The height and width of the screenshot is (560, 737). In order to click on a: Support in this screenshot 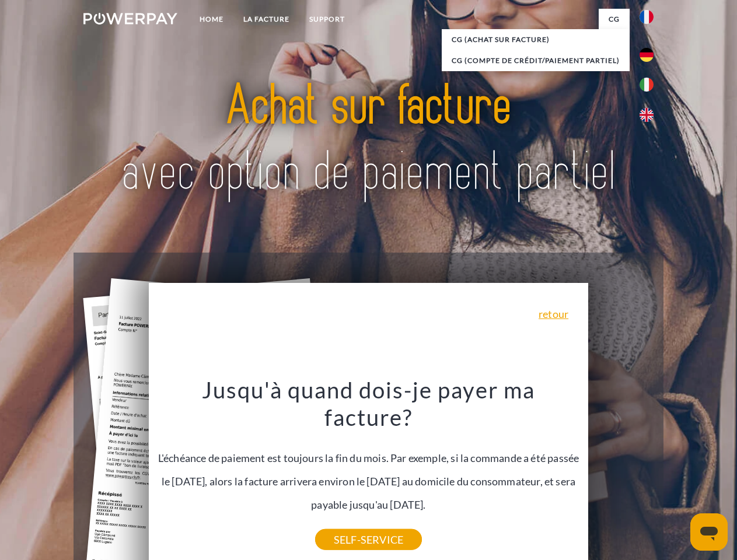, I will do `click(326, 19)`.